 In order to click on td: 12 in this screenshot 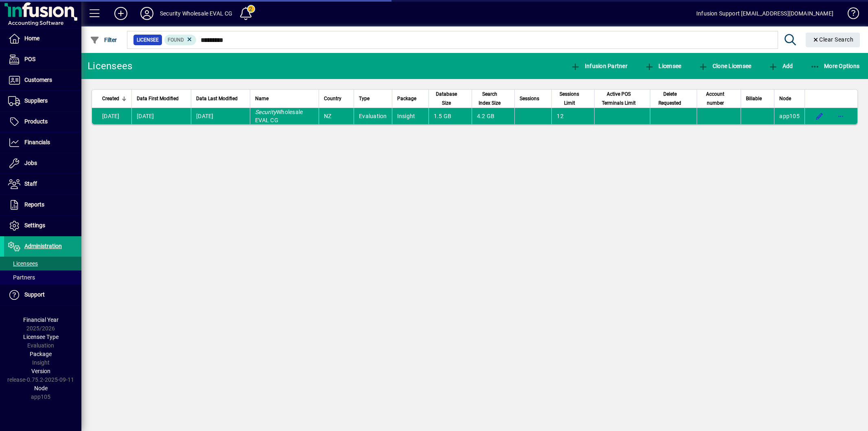, I will do `click(573, 116)`.